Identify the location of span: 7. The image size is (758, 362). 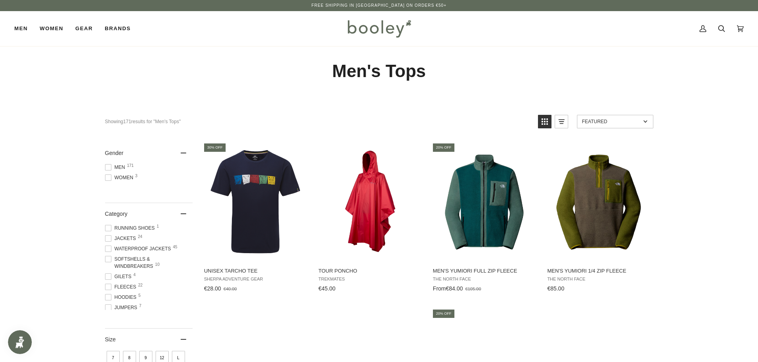
(140, 306).